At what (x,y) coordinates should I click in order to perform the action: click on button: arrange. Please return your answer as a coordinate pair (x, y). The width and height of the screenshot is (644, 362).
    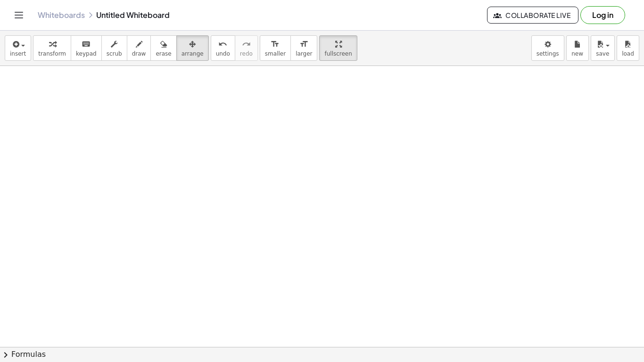
    Looking at the image, I should click on (192, 48).